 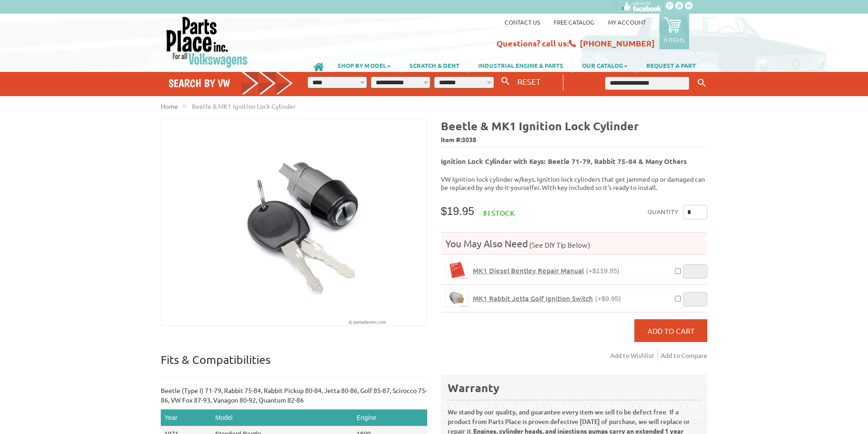 I want to click on a: MK1 Rabbit Jetta Golf Ignition Switch, so click(x=457, y=298).